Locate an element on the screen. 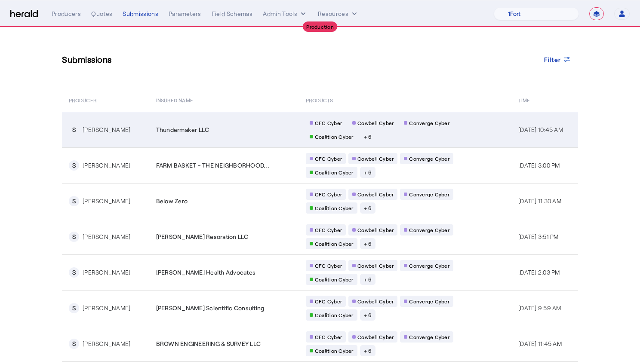  span: Below Zero is located at coordinates (172, 201).